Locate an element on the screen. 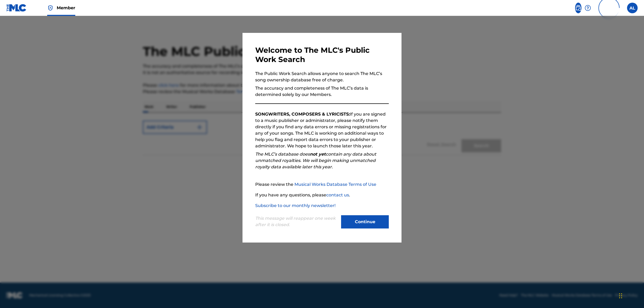  em: The MLC’s database does contain any data about unmatched royalties. We will begin making unmatche... is located at coordinates (316, 160).